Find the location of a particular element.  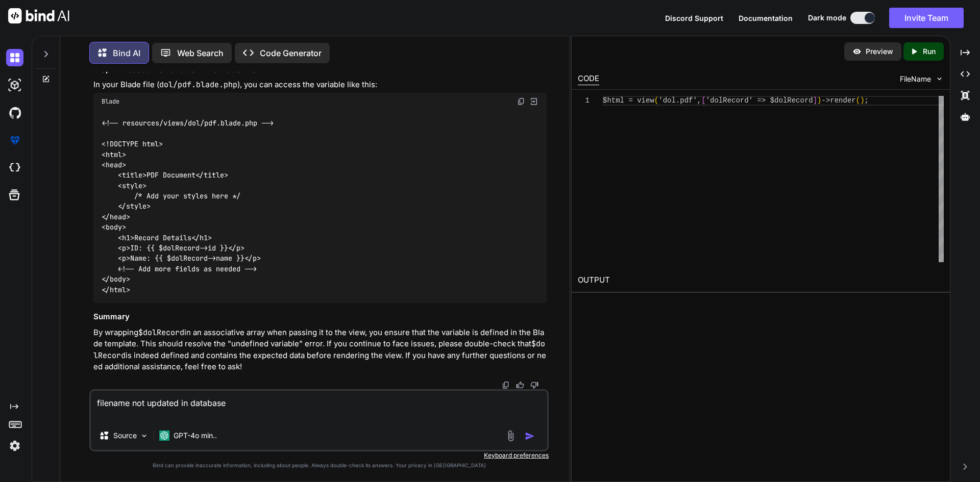

span: 'dolRecord' => $dolRecord is located at coordinates (759, 100).